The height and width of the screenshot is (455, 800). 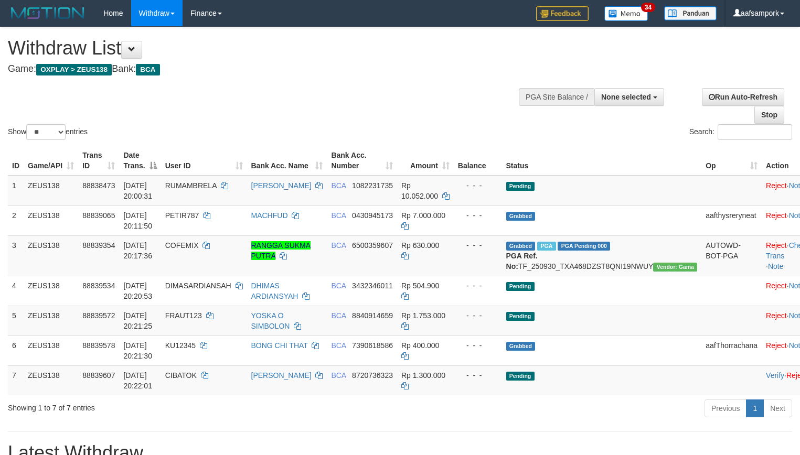 What do you see at coordinates (741, 132) in the screenshot?
I see `label: Search:` at bounding box center [741, 132].